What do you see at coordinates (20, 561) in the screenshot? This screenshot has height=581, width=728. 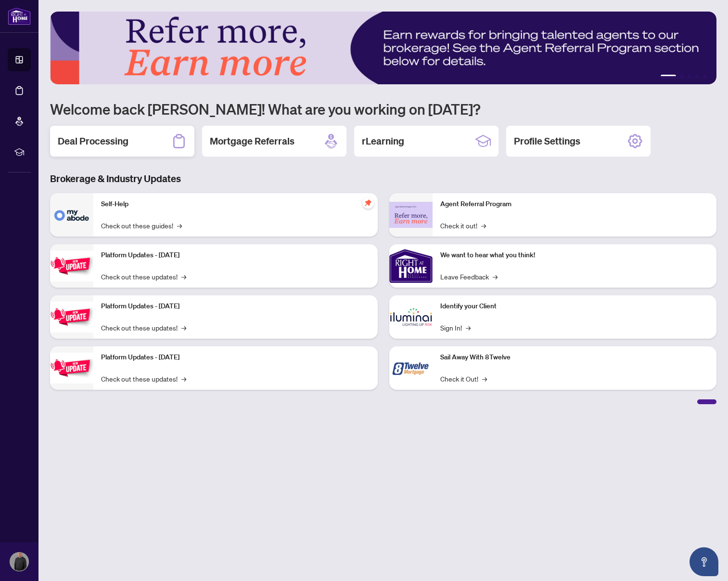 I see `img: Profile Icon` at bounding box center [20, 561].